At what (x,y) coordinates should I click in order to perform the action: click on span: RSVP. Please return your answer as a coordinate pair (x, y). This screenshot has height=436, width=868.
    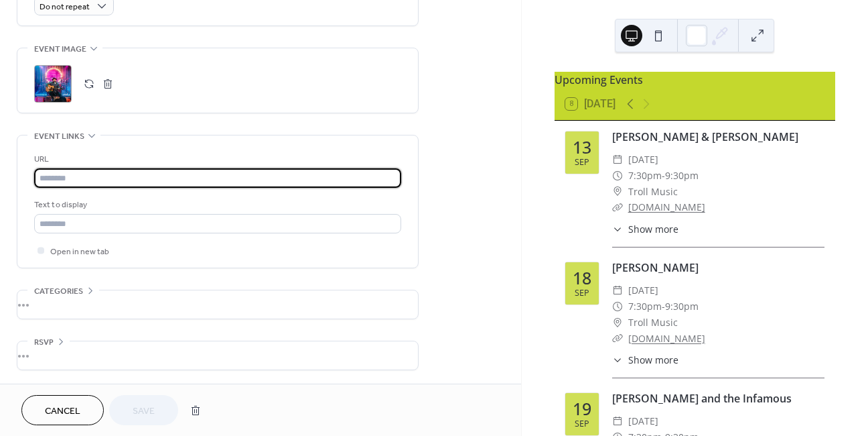
    Looking at the image, I should click on (44, 342).